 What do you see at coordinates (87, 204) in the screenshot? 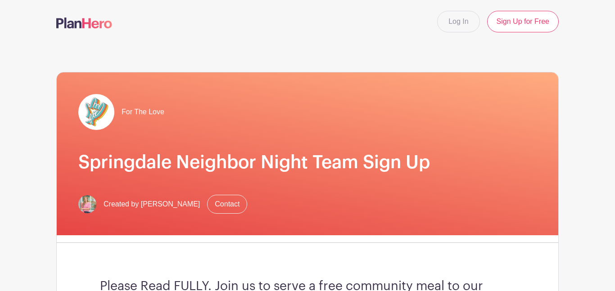
I see `img: 2x2%20headshot.png` at bounding box center [87, 204].